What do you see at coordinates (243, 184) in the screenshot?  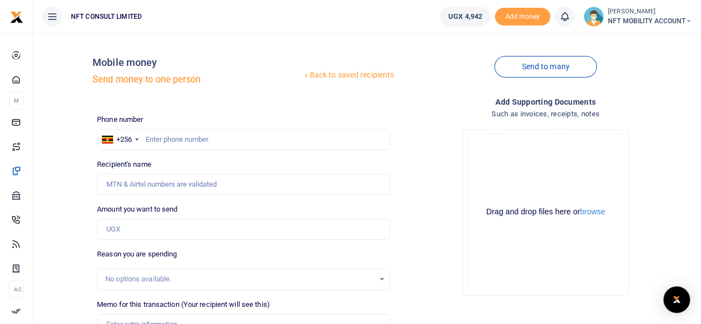 I see `input: MTN & Airtel numbers are validated` at bounding box center [243, 184].